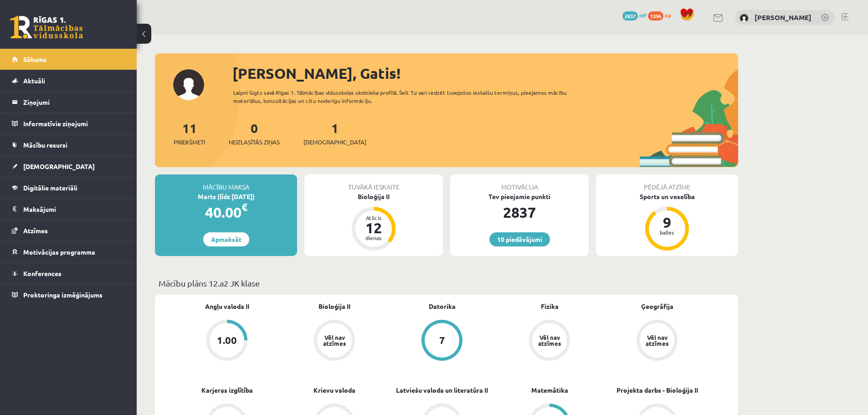  What do you see at coordinates (74, 102) in the screenshot?
I see `legend: Ziņojumi` at bounding box center [74, 102].